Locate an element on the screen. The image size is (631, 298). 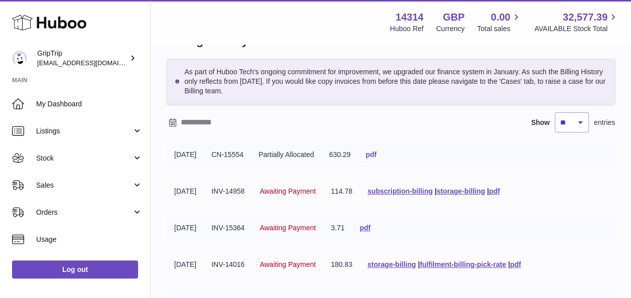
td: 630.29 is located at coordinates (339, 155).